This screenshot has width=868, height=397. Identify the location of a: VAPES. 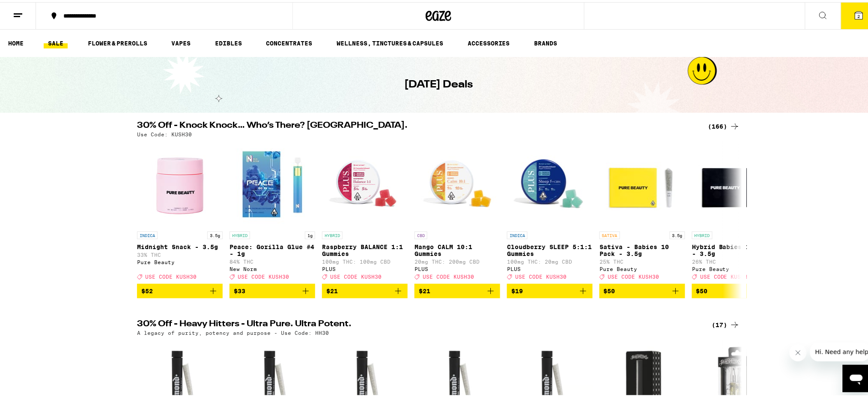
(181, 41).